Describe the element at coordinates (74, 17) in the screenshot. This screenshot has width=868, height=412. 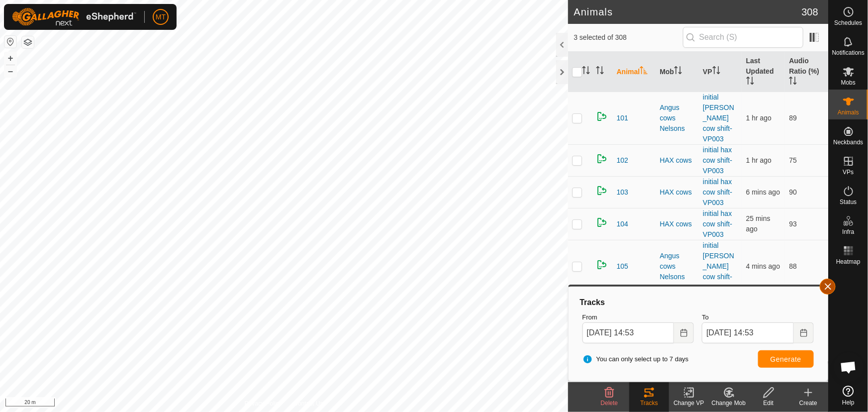
I see `img: Gallagher Logo` at that location.